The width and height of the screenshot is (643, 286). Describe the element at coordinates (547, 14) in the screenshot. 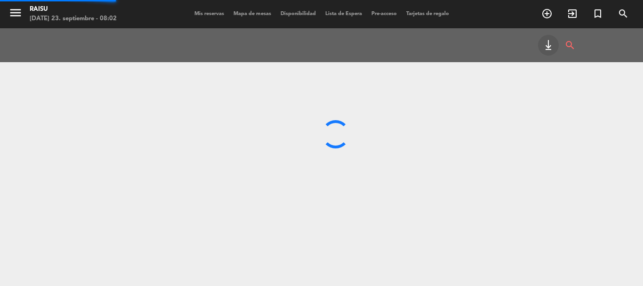

I see `i: add_circle_outline` at that location.